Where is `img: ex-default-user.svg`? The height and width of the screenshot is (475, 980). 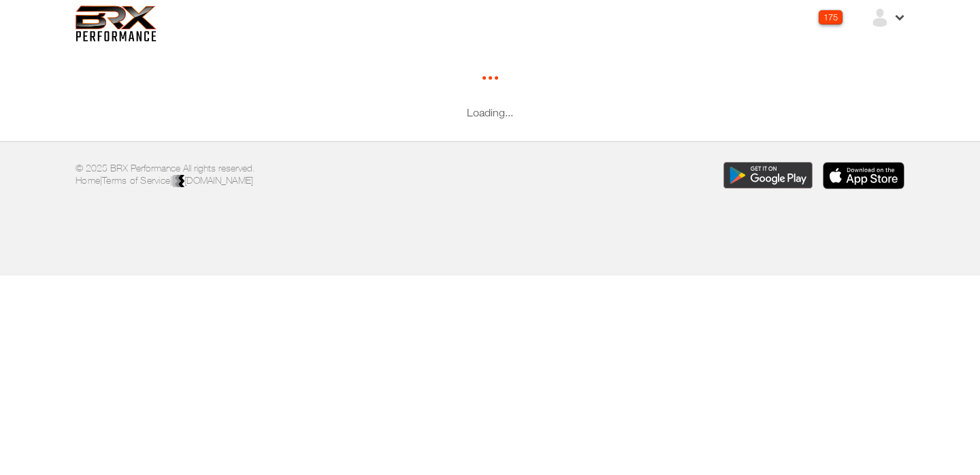
img: ex-default-user.svg is located at coordinates (880, 17).